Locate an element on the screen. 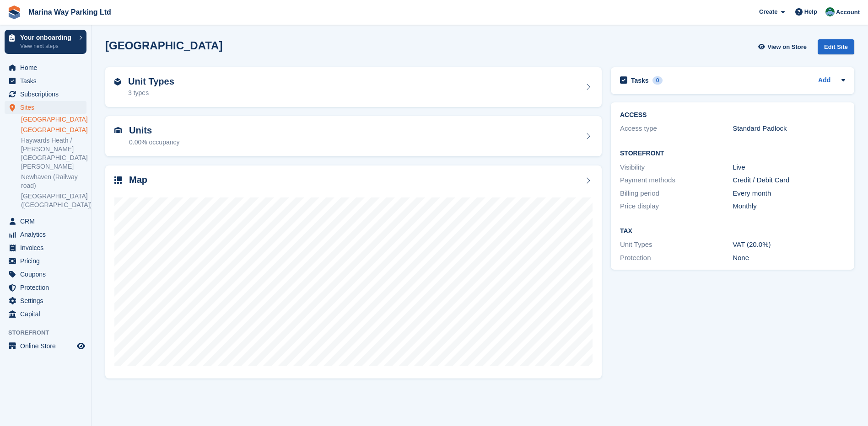  img: Paul Lewis is located at coordinates (830, 12).